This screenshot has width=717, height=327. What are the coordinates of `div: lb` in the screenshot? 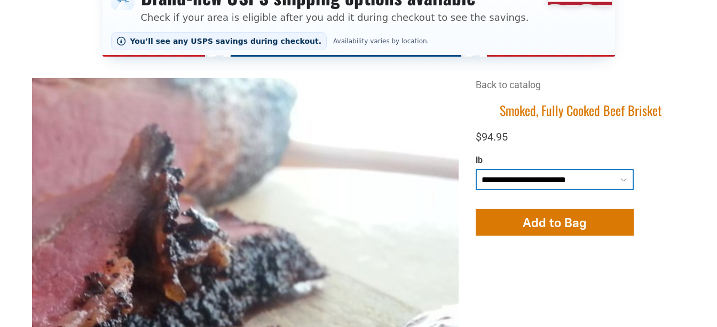 It's located at (555, 160).